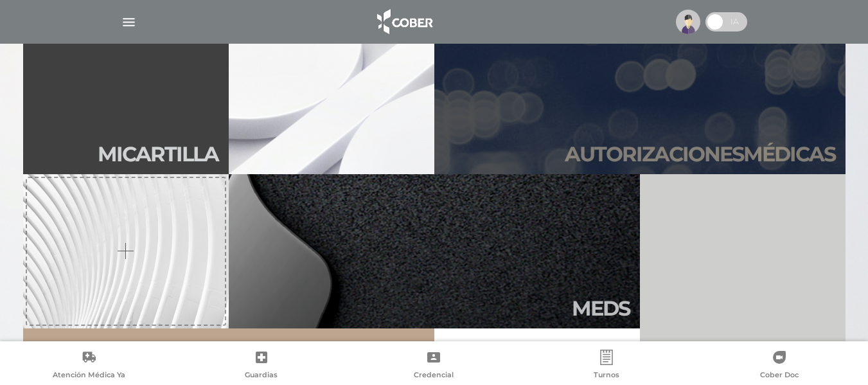 The width and height of the screenshot is (868, 385). Describe the element at coordinates (262, 366) in the screenshot. I see `a: Guardias` at that location.